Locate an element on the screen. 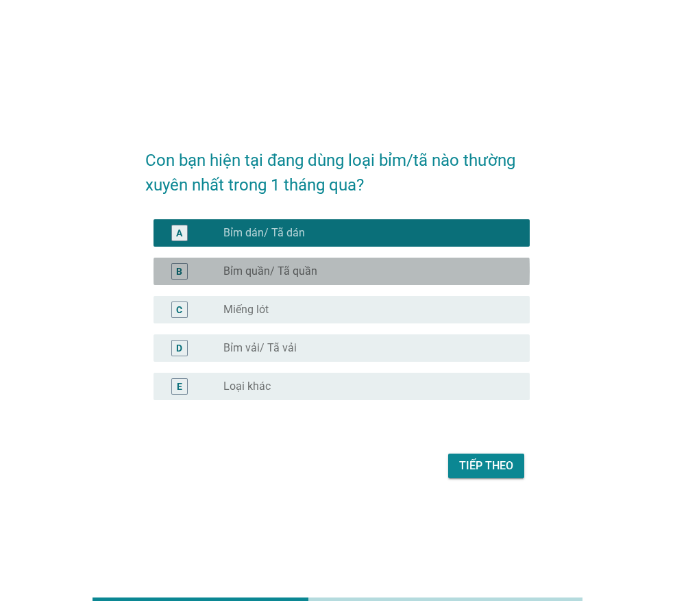 This screenshot has height=616, width=675. label: Miếng lót is located at coordinates (246, 310).